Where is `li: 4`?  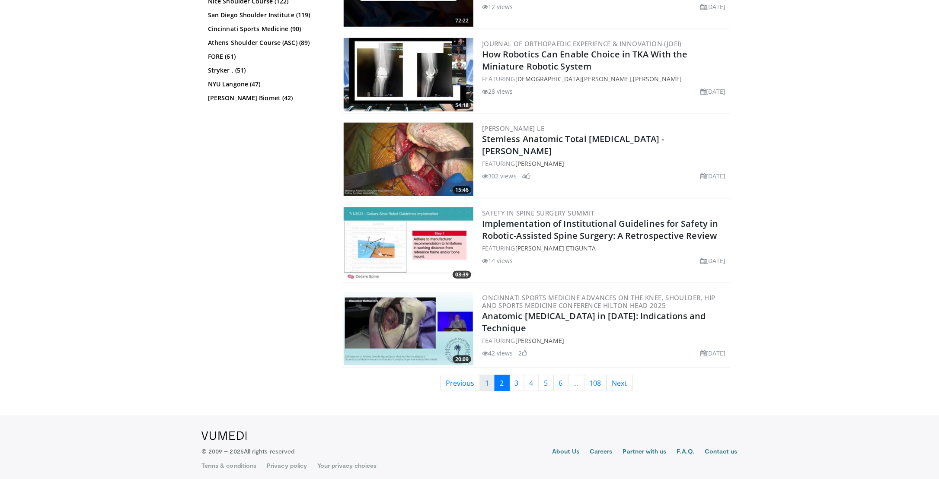
li: 4 is located at coordinates (526, 176).